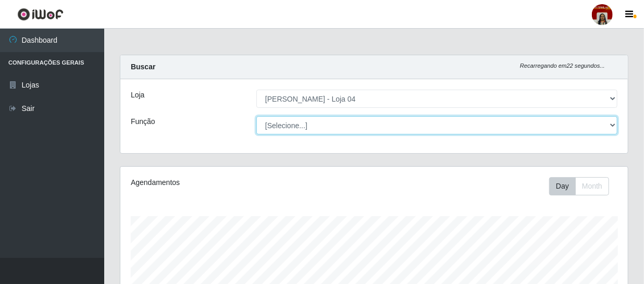 This screenshot has height=284, width=644. I want to click on div: Agendamentos, so click(227, 183).